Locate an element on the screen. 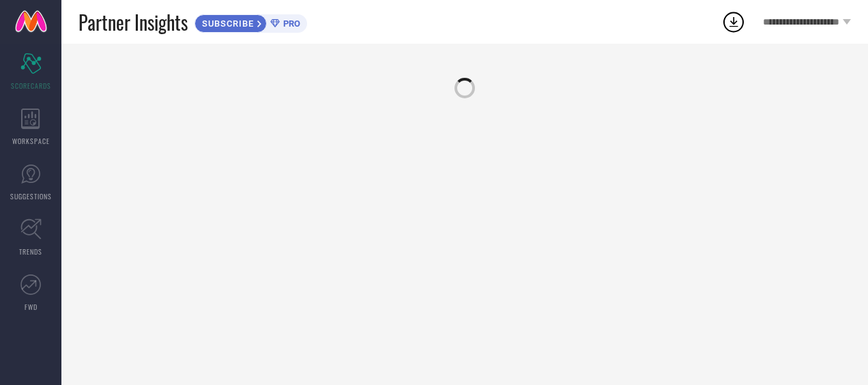 This screenshot has width=868, height=385. a: SUBSCRIBEPRO is located at coordinates (250, 22).